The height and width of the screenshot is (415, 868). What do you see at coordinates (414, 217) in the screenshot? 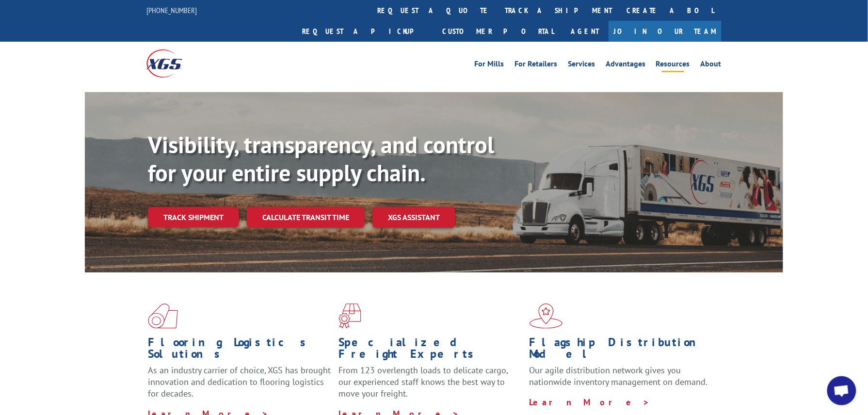
I see `a: XGS ASSISTANT` at bounding box center [414, 217].